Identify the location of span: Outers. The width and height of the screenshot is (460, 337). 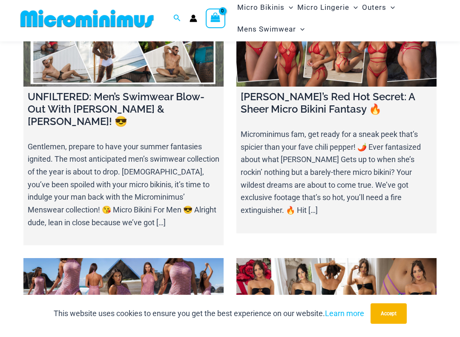
(374, 12).